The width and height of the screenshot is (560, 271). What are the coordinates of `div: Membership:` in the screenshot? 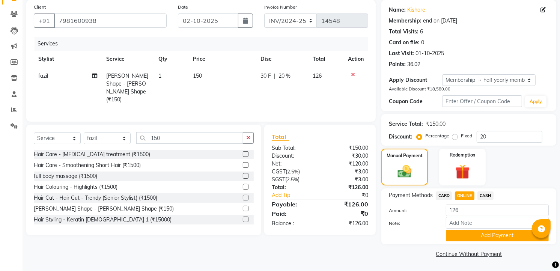 It's located at (405, 21).